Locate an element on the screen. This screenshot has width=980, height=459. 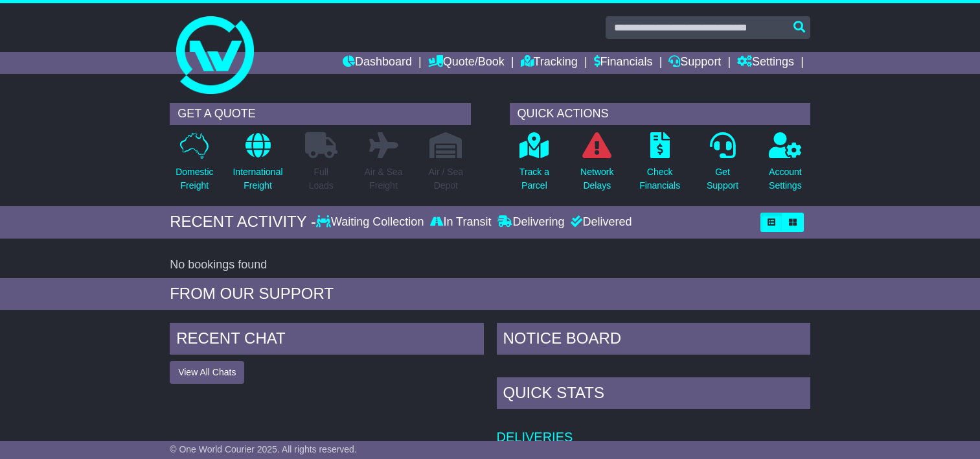
div: FROM OUR SUPPORT is located at coordinates (490, 294).